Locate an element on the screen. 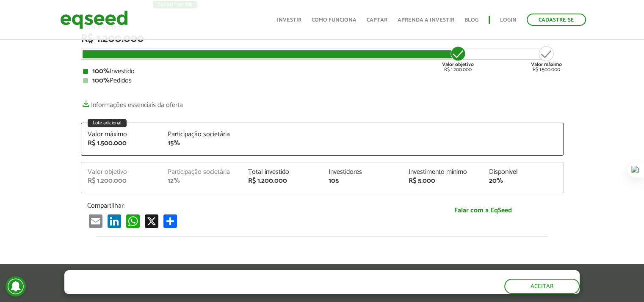 The width and height of the screenshot is (644, 302). div: Investidores is located at coordinates (362, 172).